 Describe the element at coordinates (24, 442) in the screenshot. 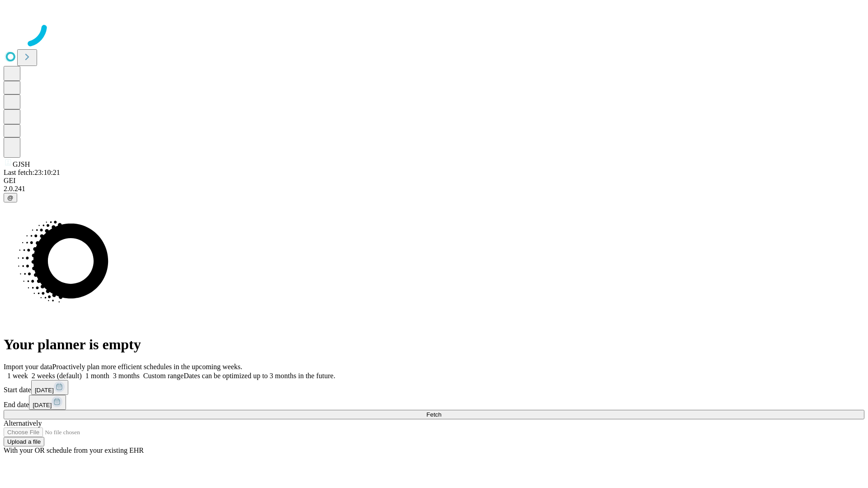

I see `button: Upload a file` at that location.